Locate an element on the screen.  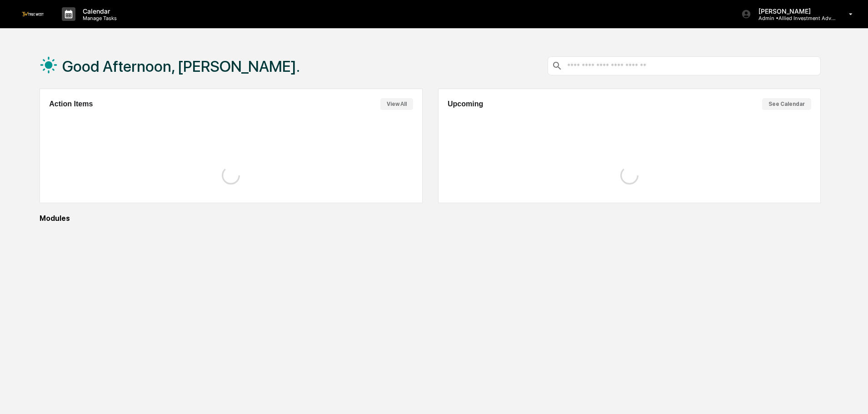
p: Calendar is located at coordinates (99, 11).